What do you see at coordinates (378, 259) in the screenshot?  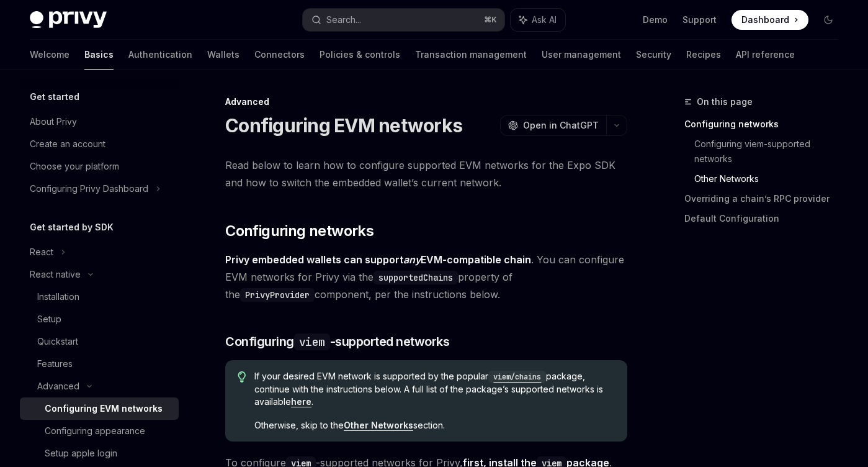 I see `strong: Privy embedded wallets can support EVM-compatible chain` at bounding box center [378, 259].